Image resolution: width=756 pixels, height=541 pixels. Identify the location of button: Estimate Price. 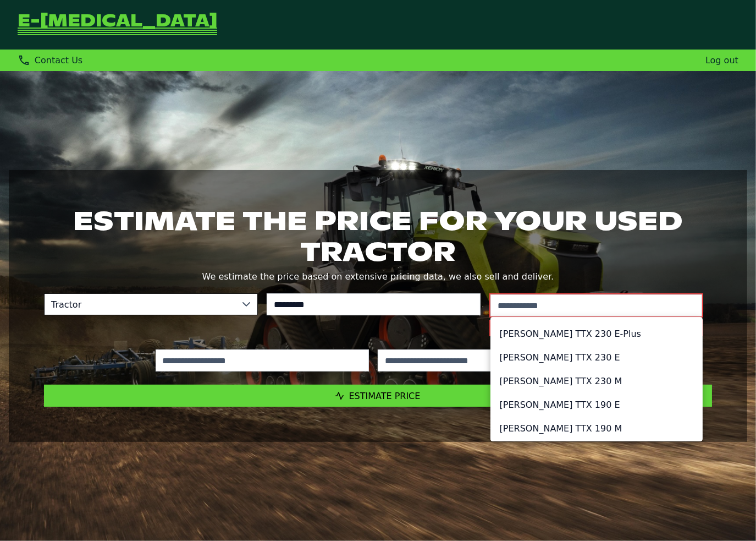
(378, 396).